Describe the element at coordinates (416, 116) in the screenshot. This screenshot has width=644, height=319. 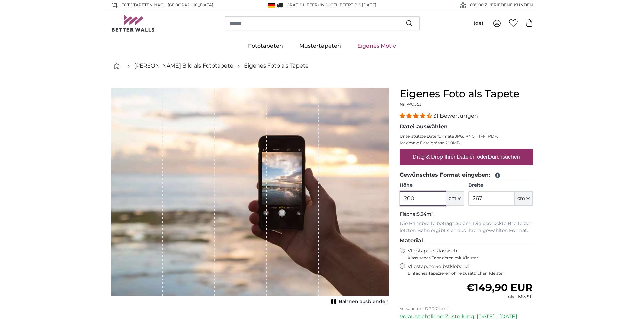
I see `span: 4.32 stars` at that location.